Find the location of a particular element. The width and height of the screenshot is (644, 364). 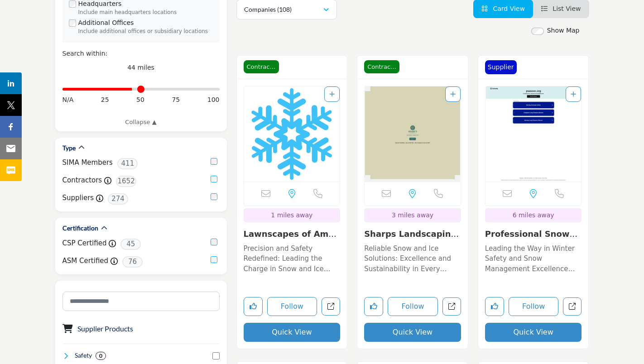

span: 411 is located at coordinates (127, 164).